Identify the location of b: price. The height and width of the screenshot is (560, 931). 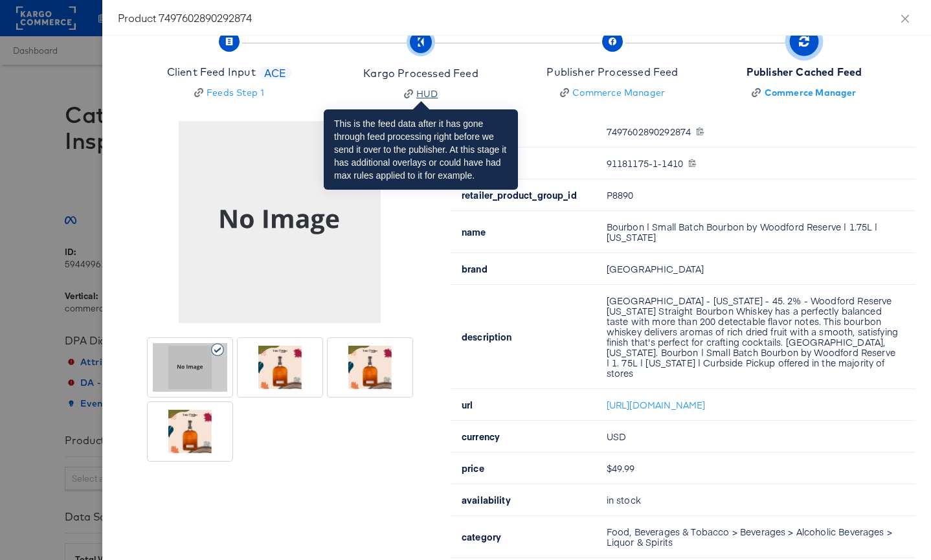
(473, 468).